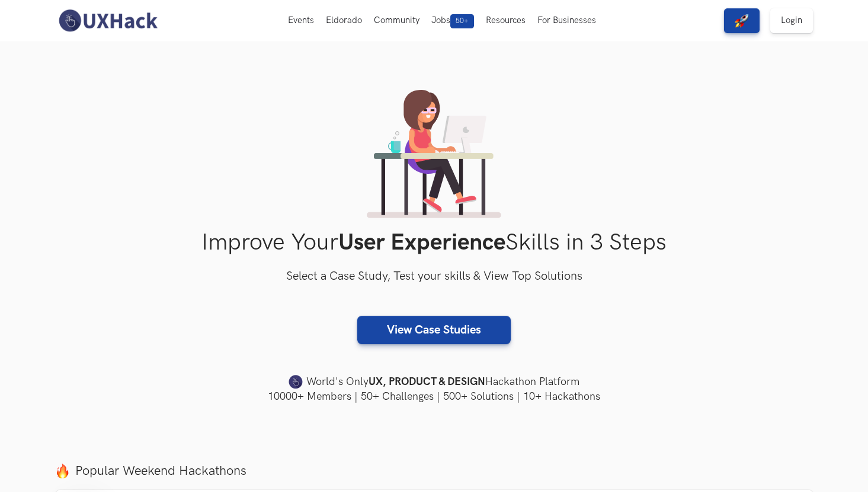 The image size is (868, 492). I want to click on h4: World's Only Hackathon Platform, so click(434, 382).